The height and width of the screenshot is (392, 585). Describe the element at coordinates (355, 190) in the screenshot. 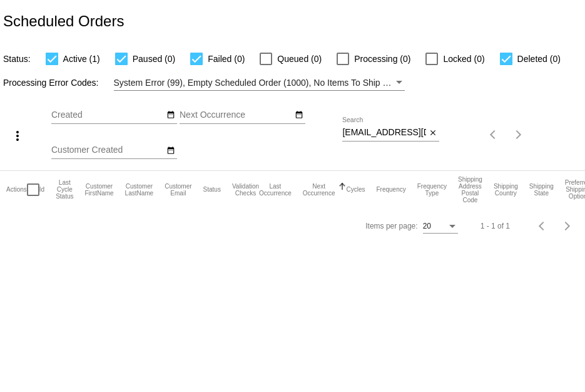

I see `button: Change sorting for Cycles` at that location.